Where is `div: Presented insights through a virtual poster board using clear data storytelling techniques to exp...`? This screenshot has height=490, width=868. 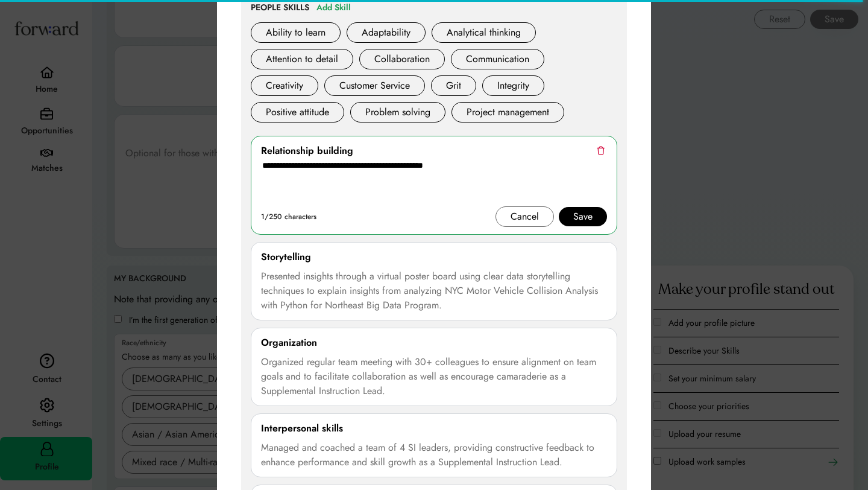
div: Presented insights through a virtual poster board using clear data storytelling techniques to exp... is located at coordinates (434, 291).